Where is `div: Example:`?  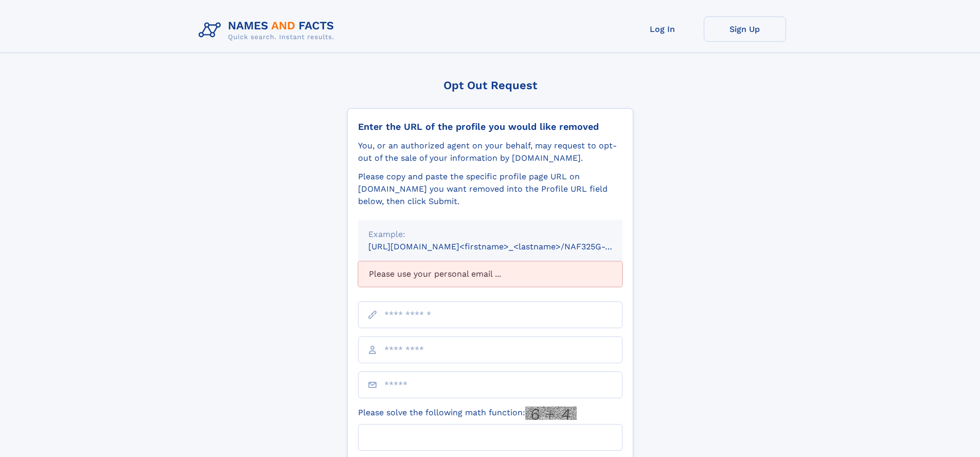 div: Example: is located at coordinates (490, 235).